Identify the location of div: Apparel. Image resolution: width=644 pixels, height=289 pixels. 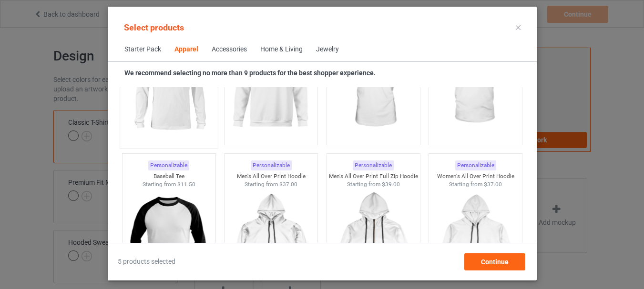
(187, 49).